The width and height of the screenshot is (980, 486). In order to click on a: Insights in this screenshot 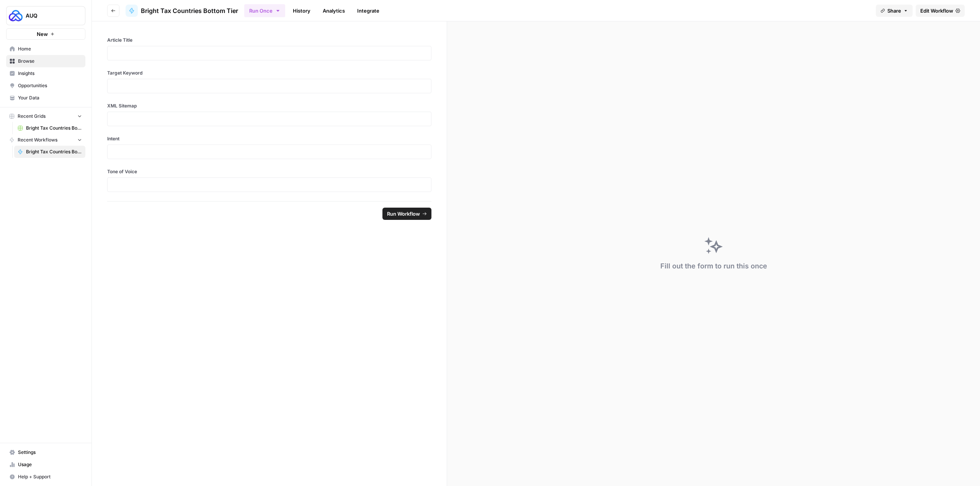, I will do `click(46, 73)`.